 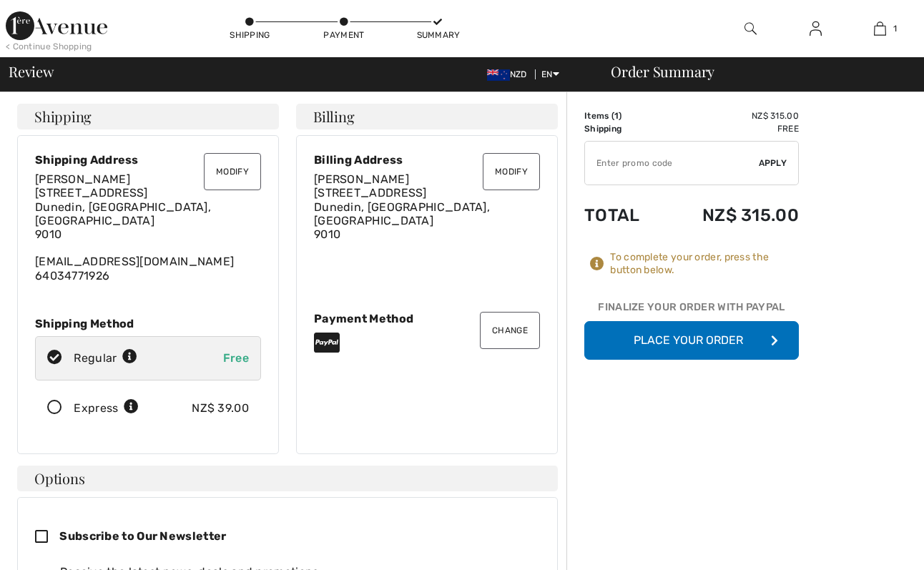 I want to click on a: Sign In, so click(x=815, y=29).